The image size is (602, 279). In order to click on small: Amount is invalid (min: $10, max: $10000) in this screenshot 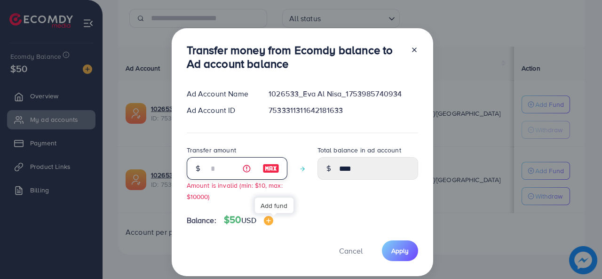, I will do `click(235, 190)`.